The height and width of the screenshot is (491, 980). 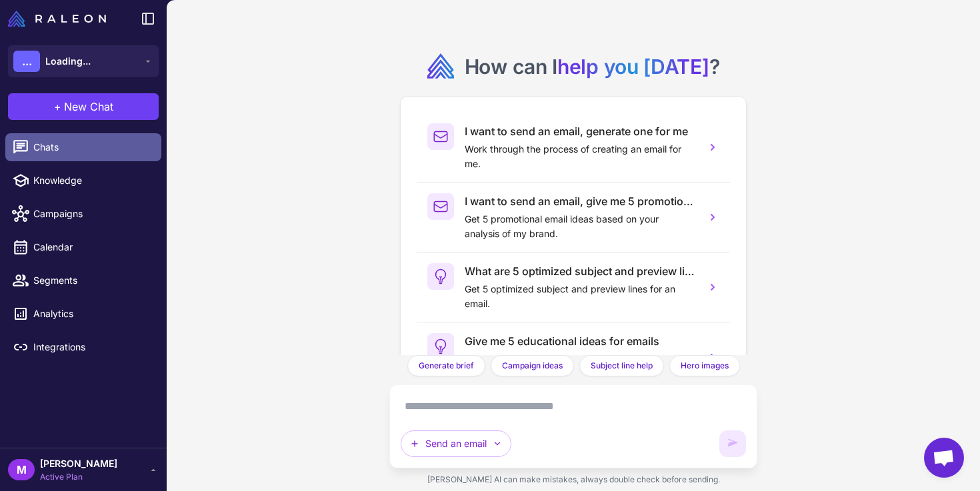 What do you see at coordinates (78, 477) in the screenshot?
I see `span: Active Plan` at bounding box center [78, 477].